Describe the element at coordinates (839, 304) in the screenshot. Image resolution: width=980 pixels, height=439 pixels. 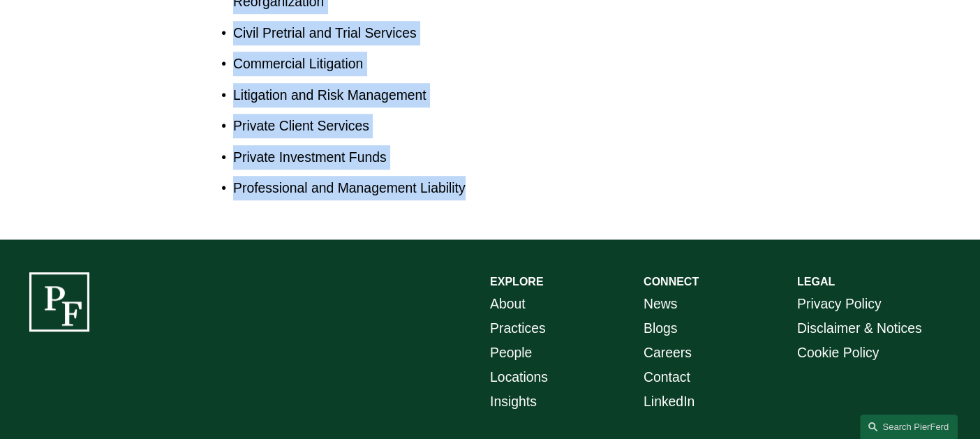
I see `a: Privacy Policy` at that location.